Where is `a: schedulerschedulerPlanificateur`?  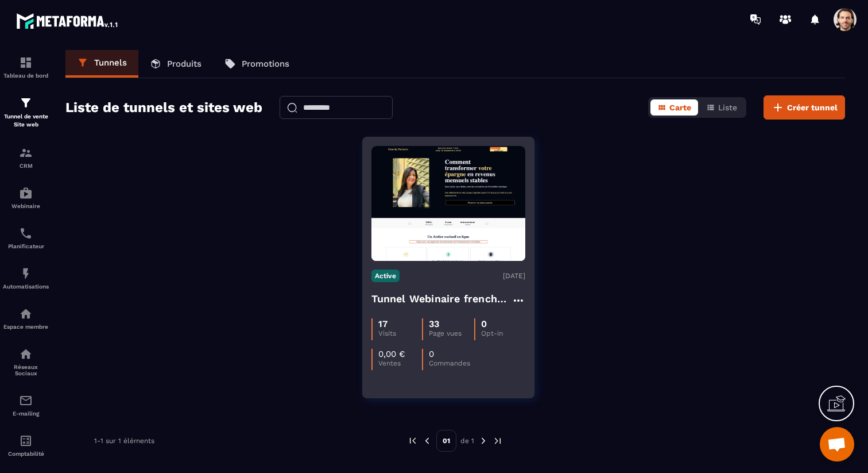
a: schedulerschedulerPlanificateur is located at coordinates (26, 238).